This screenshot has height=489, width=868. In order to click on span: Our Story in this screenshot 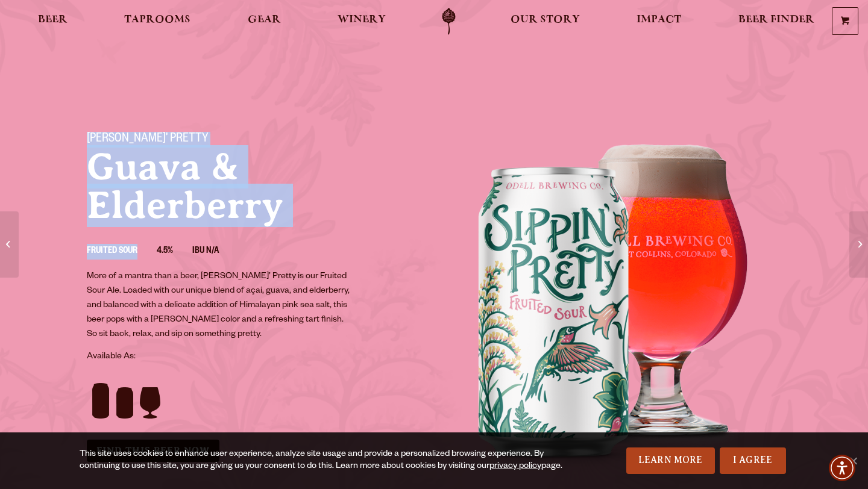, I will do `click(545, 20)`.